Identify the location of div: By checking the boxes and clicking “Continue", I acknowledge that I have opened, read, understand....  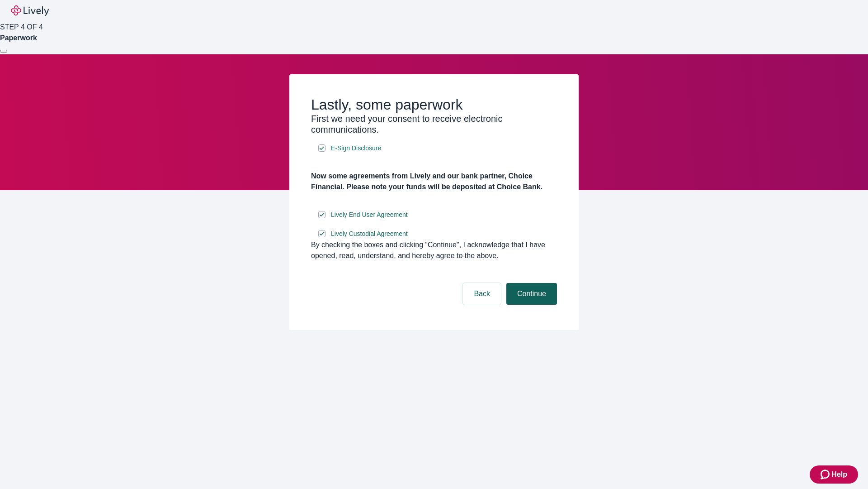
(434, 250).